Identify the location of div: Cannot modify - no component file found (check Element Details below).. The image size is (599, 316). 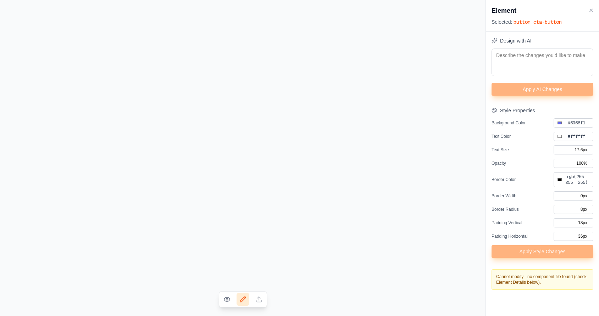
(542, 280).